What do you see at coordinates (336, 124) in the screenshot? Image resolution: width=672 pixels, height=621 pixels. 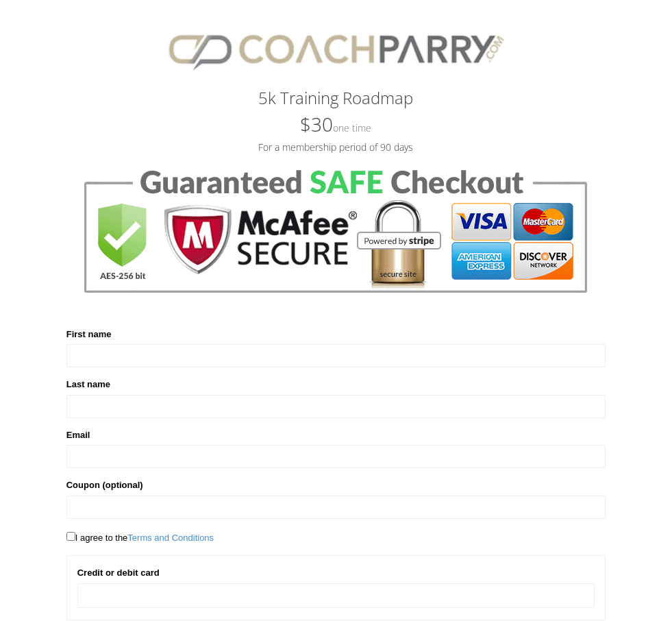 I see `span: $30` at bounding box center [336, 124].